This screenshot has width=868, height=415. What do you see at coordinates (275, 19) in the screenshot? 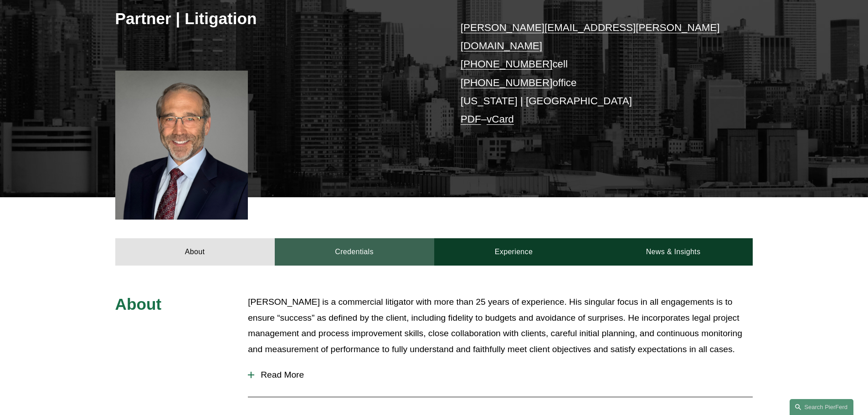
I see `h3: Partner | Litigation` at bounding box center [275, 19].